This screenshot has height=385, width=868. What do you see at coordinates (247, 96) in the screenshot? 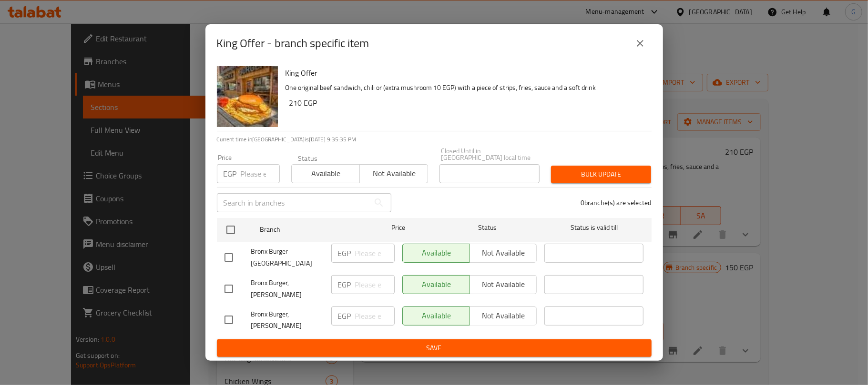
I see `img: King Offer` at bounding box center [247, 96].